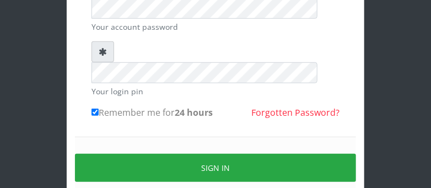 The height and width of the screenshot is (188, 431). What do you see at coordinates (216, 91) in the screenshot?
I see `small: Your login pin` at bounding box center [216, 91].